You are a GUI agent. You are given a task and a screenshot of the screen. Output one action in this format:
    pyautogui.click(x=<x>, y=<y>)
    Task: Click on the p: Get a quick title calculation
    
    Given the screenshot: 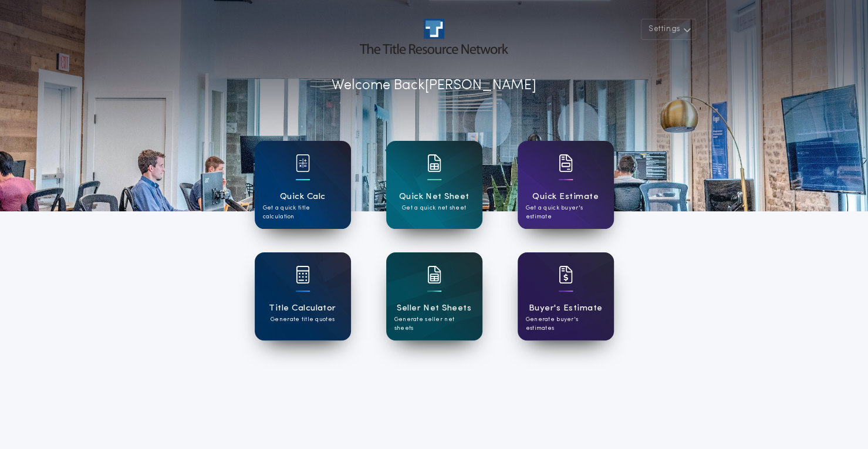 What is the action you would take?
    pyautogui.click(x=303, y=212)
    